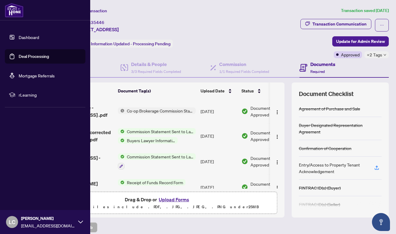  I want to click on div: Entry/Access to Property Tenant Acknowledgement, so click(332, 168).